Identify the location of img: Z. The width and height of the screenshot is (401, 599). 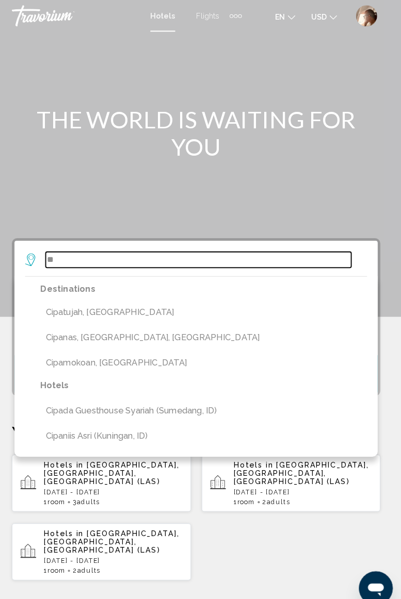
(367, 15).